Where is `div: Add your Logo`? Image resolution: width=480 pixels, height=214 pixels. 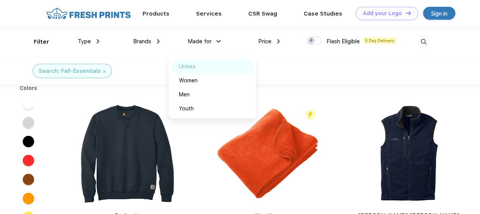 div: Add your Logo is located at coordinates (382, 13).